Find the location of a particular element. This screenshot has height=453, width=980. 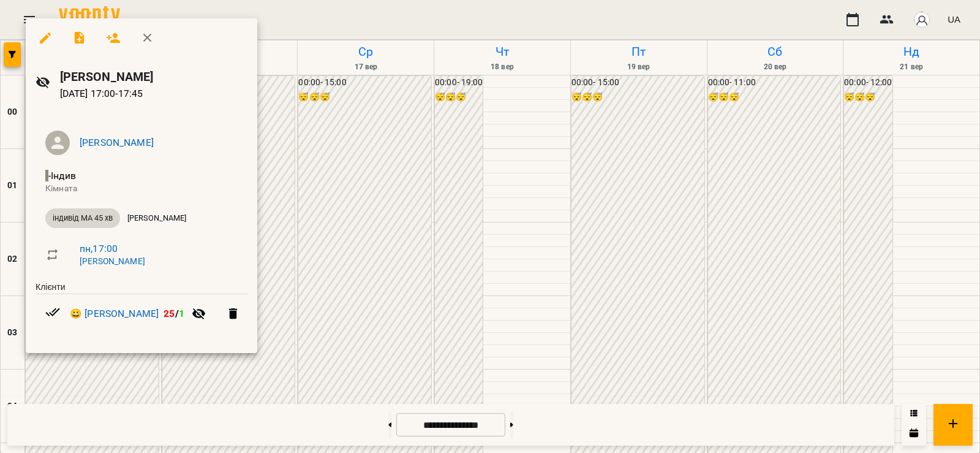

p: Кімната is located at coordinates (141, 189).